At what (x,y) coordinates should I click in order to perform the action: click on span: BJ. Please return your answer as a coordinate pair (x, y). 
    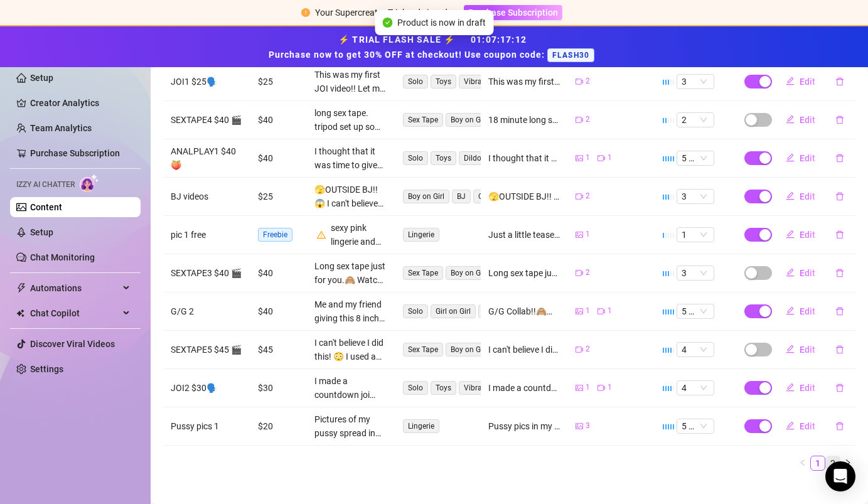
    Looking at the image, I should click on (488, 311).